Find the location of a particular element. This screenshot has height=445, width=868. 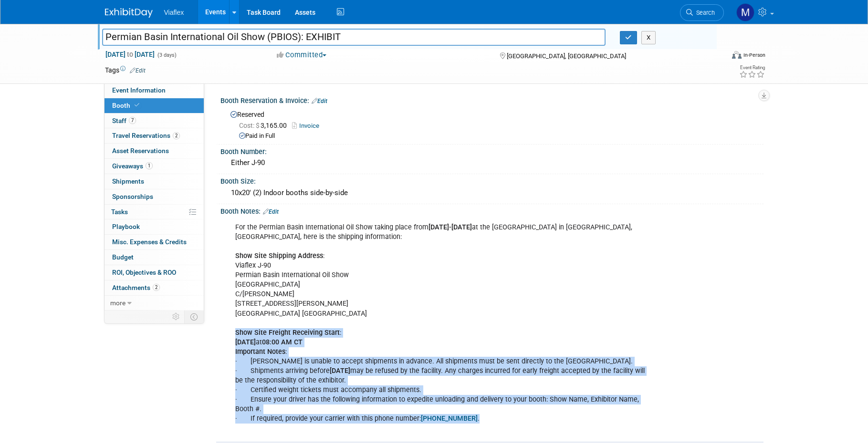

span: Playbook is located at coordinates (126, 227).